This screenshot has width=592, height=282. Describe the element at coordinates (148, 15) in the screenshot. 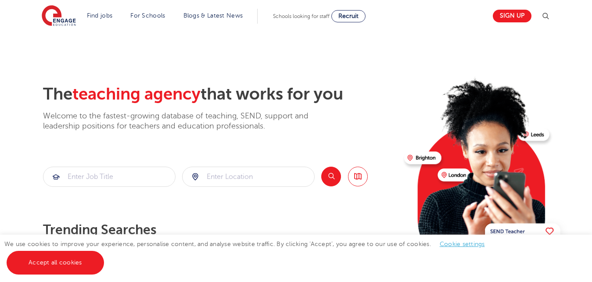

I see `a: For Schools` at that location.